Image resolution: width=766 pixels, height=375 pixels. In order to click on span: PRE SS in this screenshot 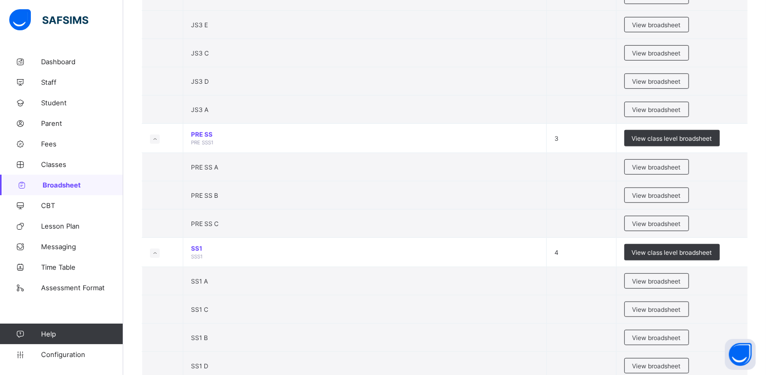, I will do `click(364, 134)`.